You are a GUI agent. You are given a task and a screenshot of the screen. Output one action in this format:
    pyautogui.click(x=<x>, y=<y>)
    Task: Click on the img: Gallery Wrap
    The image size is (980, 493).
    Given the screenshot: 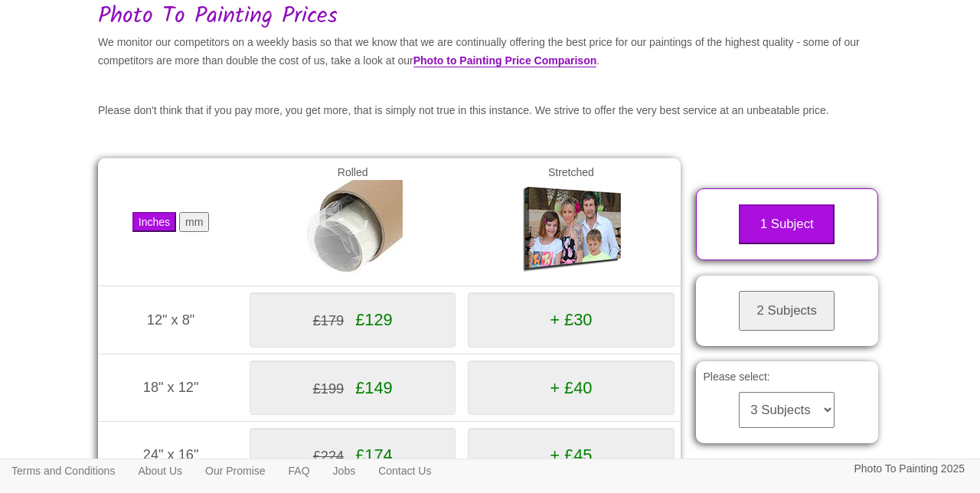 What is the action you would take?
    pyautogui.click(x=571, y=230)
    